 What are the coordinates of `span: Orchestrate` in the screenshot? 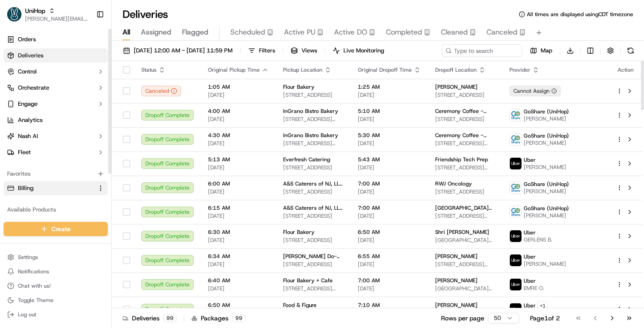 It's located at (33, 88).